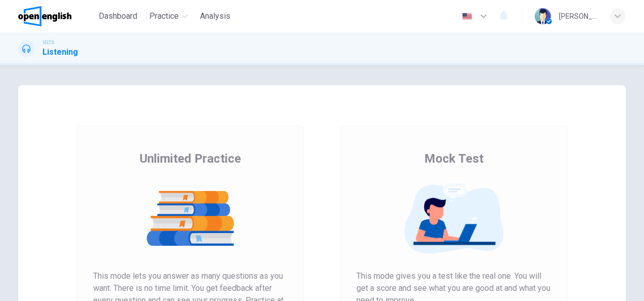 The image size is (644, 301). What do you see at coordinates (169, 16) in the screenshot?
I see `button: Practice` at bounding box center [169, 16].